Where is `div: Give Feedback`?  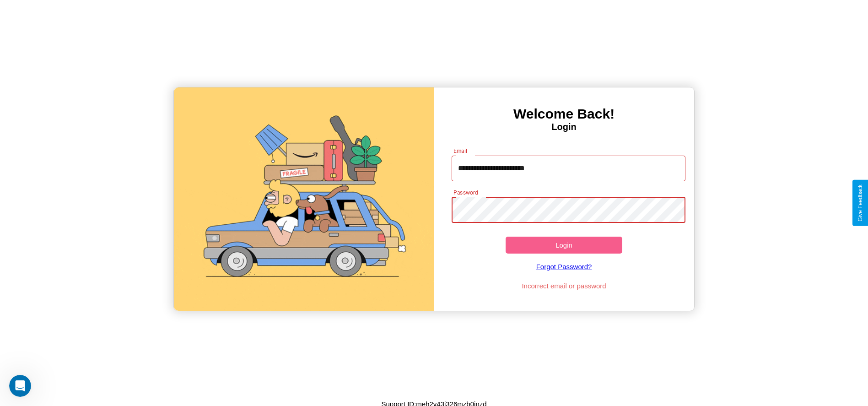
div: Give Feedback is located at coordinates (860, 203).